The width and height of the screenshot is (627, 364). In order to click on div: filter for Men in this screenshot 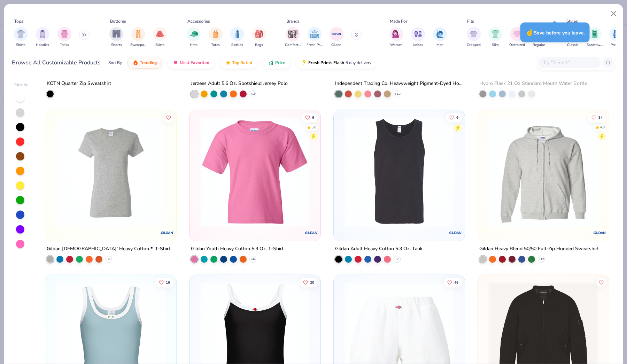, I will do `click(440, 37)`.